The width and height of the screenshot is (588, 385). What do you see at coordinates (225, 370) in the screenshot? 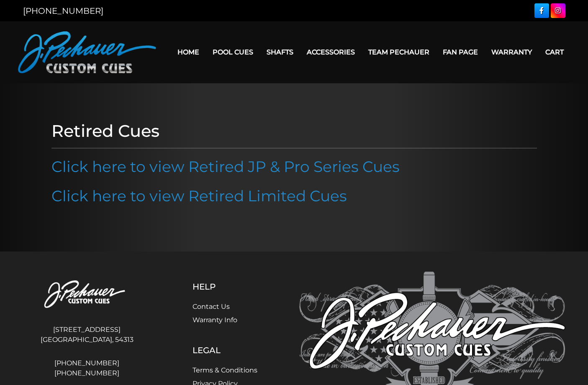
I see `a: Terms & Conditions` at bounding box center [225, 370].